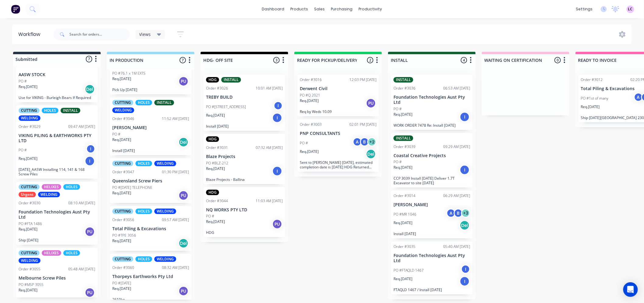 The height and width of the screenshot is (303, 644). I want to click on div: Order #3047, so click(123, 172).